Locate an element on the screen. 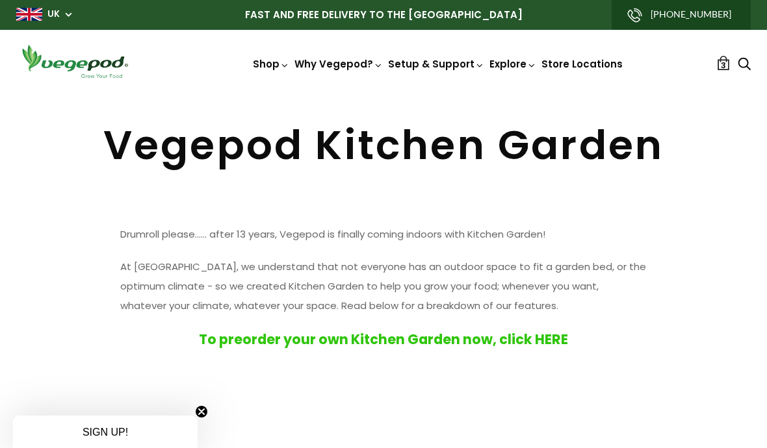 The height and width of the screenshot is (448, 767). a: UK is located at coordinates (53, 14).